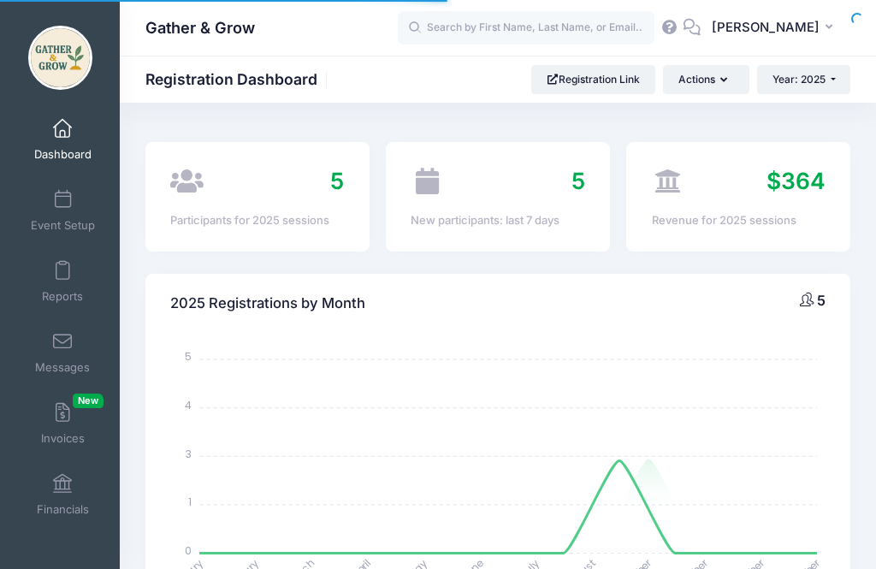  I want to click on a: Event Setup, so click(62, 210).